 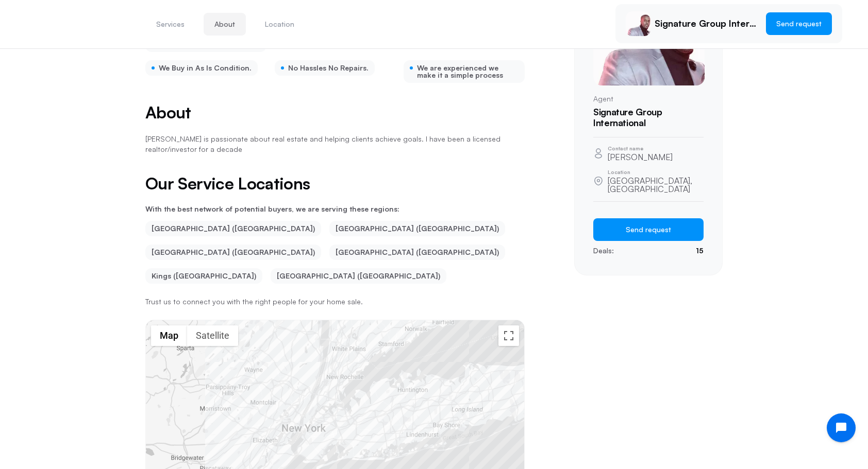 What do you see at coordinates (648, 99) in the screenshot?
I see `p: Agent` at bounding box center [648, 99].